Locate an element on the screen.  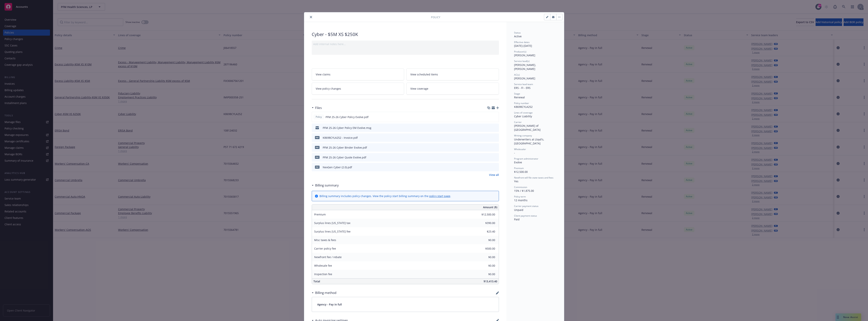
span: View policy changes is located at coordinates (328, 89).